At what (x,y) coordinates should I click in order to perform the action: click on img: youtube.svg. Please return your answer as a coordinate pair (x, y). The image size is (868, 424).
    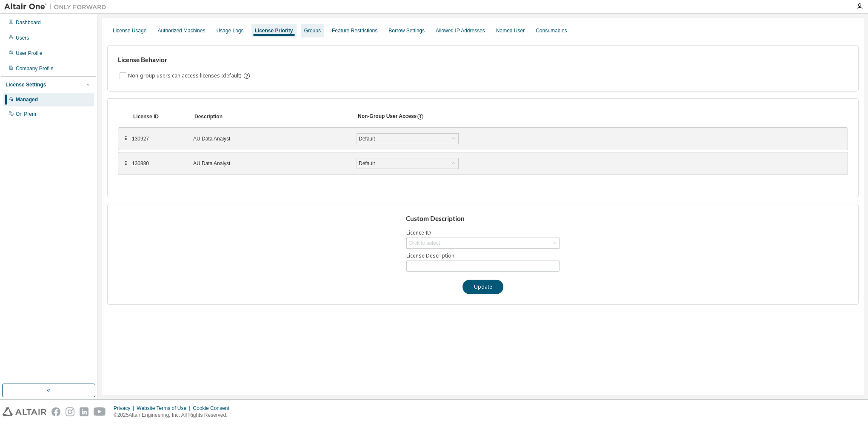
    Looking at the image, I should click on (100, 412).